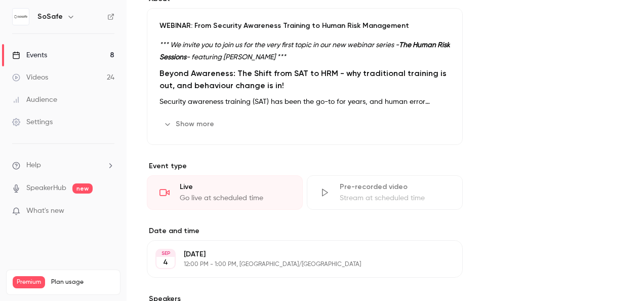 This screenshot has width=644, height=301. What do you see at coordinates (255, 73) in the screenshot?
I see `strong: Beyond Awareness: The Shift from SAT to HRM - w` at bounding box center [255, 73].